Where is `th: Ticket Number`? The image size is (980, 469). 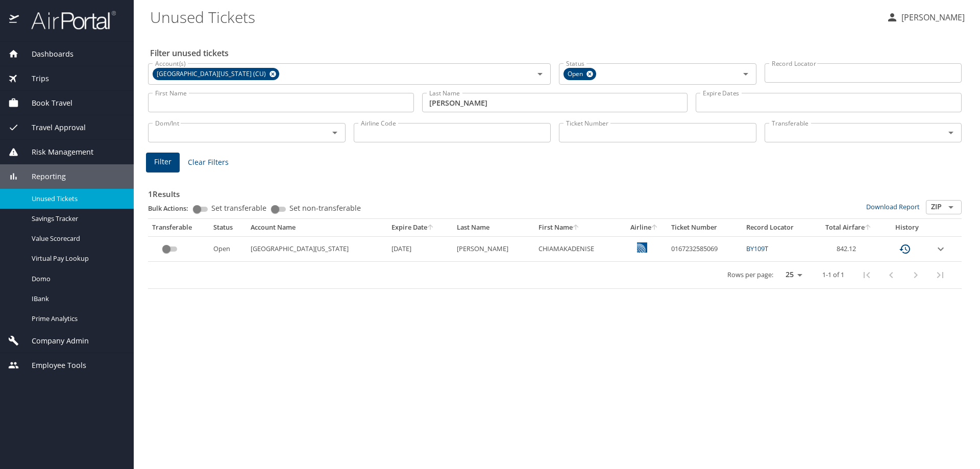
th: Ticket Number is located at coordinates (704, 228).